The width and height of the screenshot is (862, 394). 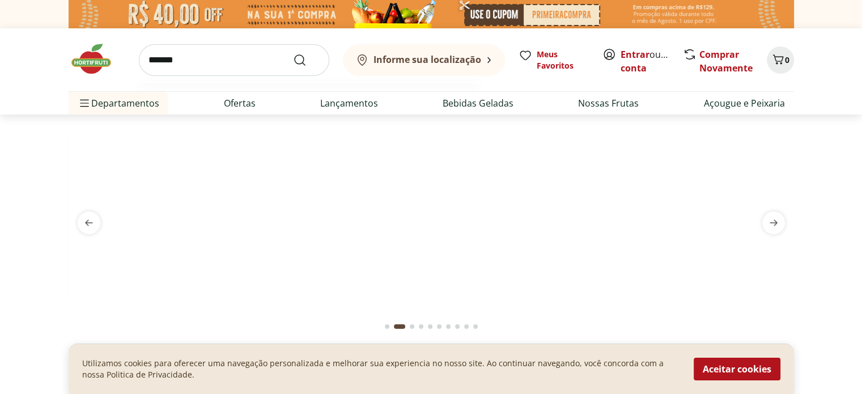 What do you see at coordinates (89, 223) in the screenshot?
I see `button: previous` at bounding box center [89, 223].